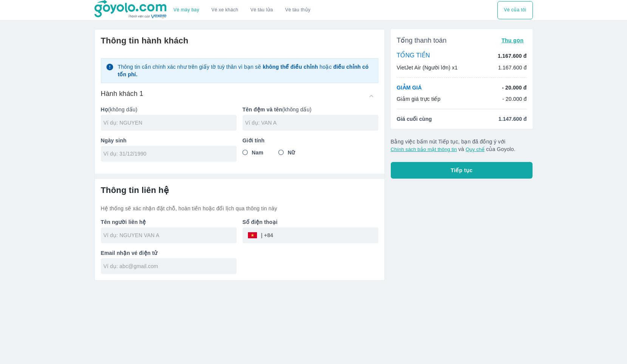 This screenshot has width=627, height=364. Describe the element at coordinates (291, 67) in the screenshot. I see `strong: không thể điều chỉnh` at that location.